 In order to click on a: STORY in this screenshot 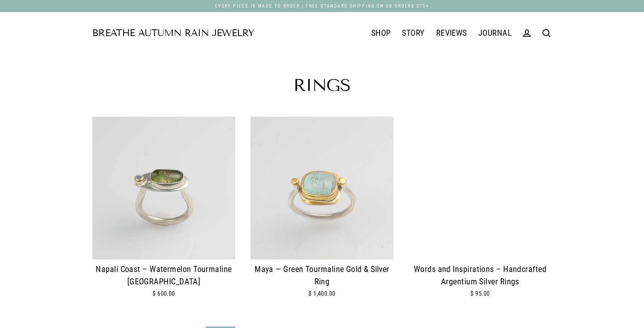, I will do `click(413, 33)`.